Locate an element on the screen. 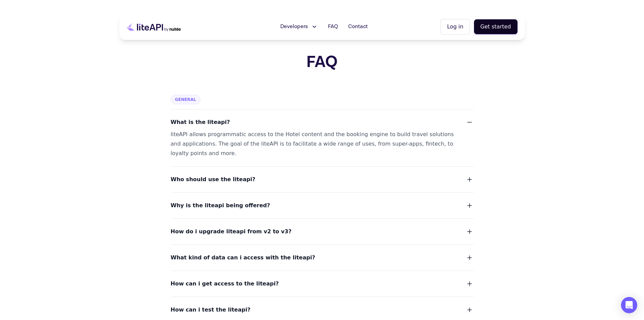  a: Search for your hotel is located at coordinates (33, 42).